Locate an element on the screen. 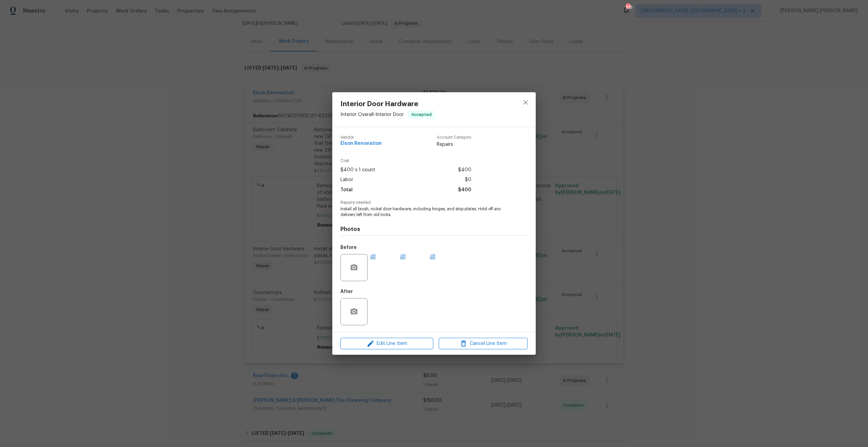  span: Repairs needed is located at coordinates (434, 202).